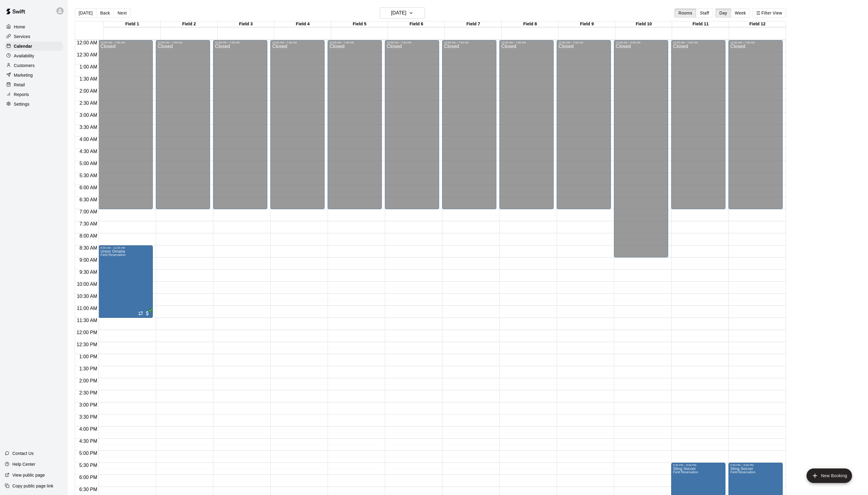 The width and height of the screenshot is (868, 495). Describe the element at coordinates (22, 104) in the screenshot. I see `p: Settings` at that location.